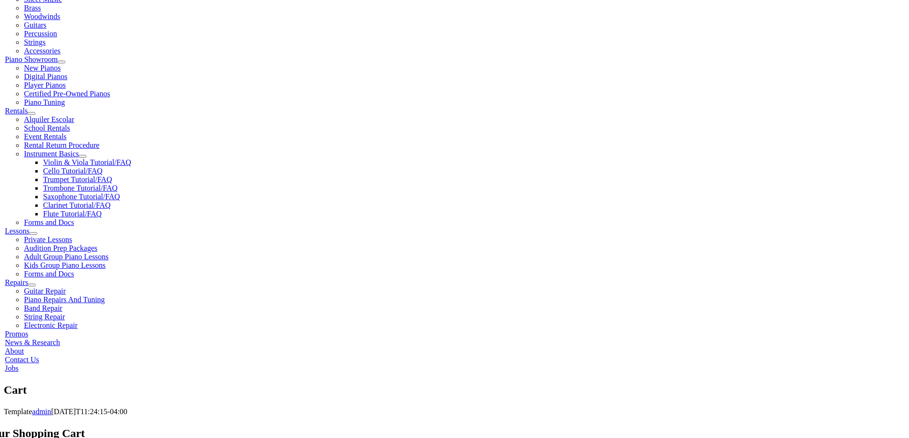 The height and width of the screenshot is (438, 909). What do you see at coordinates (22, 360) in the screenshot?
I see `a: Contact Us` at bounding box center [22, 360].